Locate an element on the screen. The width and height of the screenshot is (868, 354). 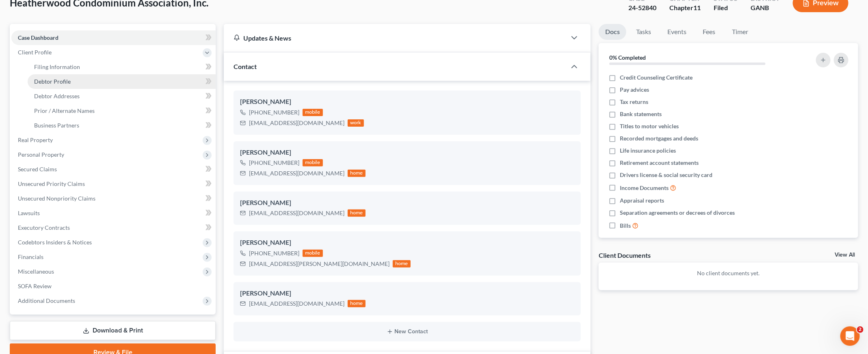
span: Case Dashboard is located at coordinates (38, 37).